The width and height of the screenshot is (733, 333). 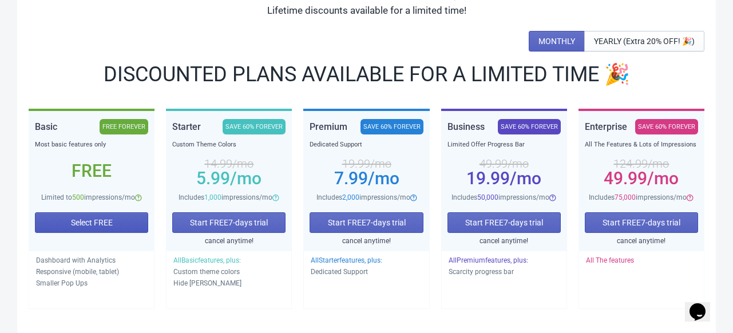 I want to click on div: Starter, so click(x=186, y=126).